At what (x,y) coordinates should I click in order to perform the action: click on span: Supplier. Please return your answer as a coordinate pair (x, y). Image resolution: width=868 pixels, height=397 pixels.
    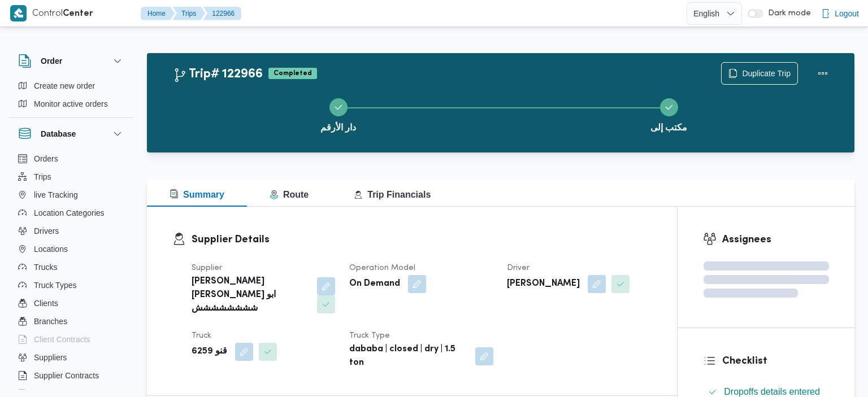
    Looking at the image, I should click on (207, 268).